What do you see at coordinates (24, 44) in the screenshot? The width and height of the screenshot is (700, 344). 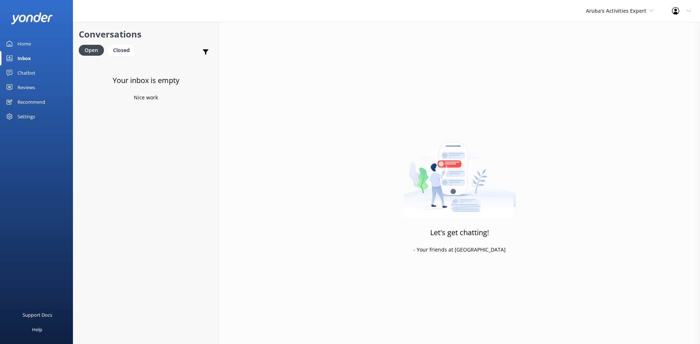 I see `div: Home` at bounding box center [24, 44].